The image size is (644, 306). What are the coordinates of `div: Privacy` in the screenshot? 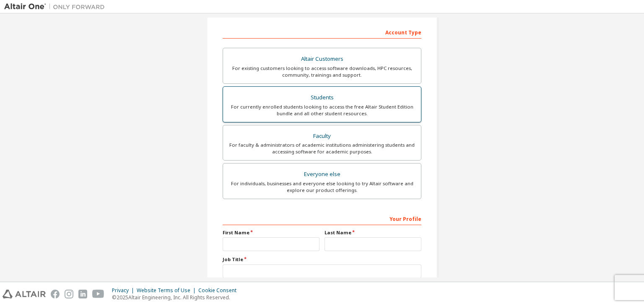 It's located at (124, 290).